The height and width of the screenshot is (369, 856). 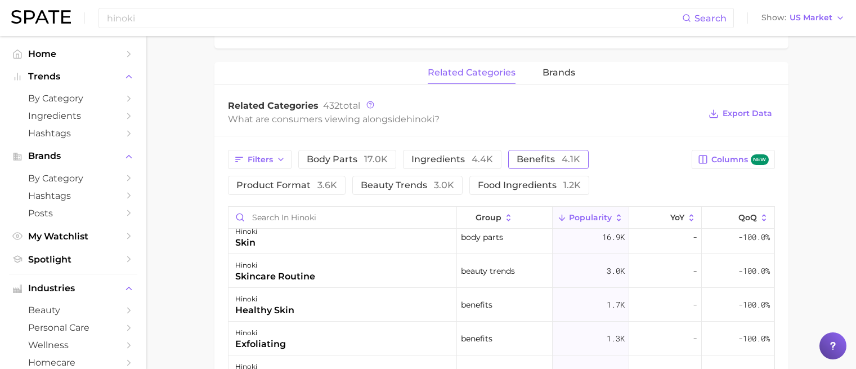 I want to click on span: 3.0k, so click(x=444, y=185).